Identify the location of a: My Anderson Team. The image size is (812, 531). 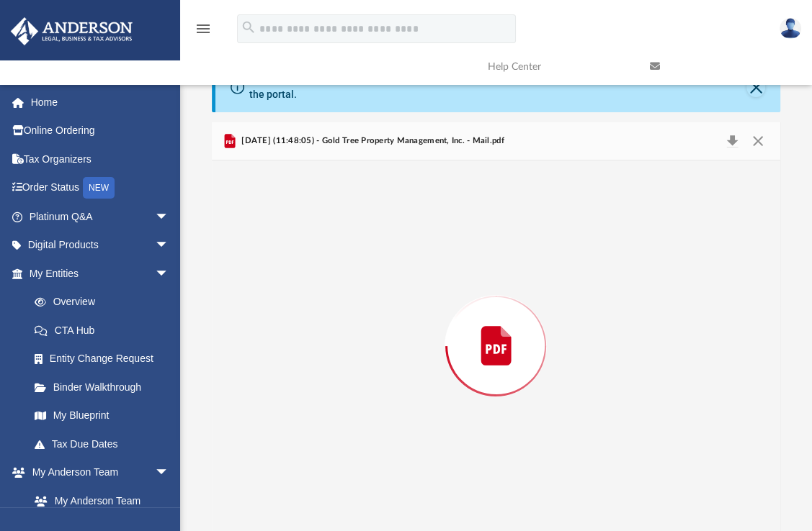
(98, 502).